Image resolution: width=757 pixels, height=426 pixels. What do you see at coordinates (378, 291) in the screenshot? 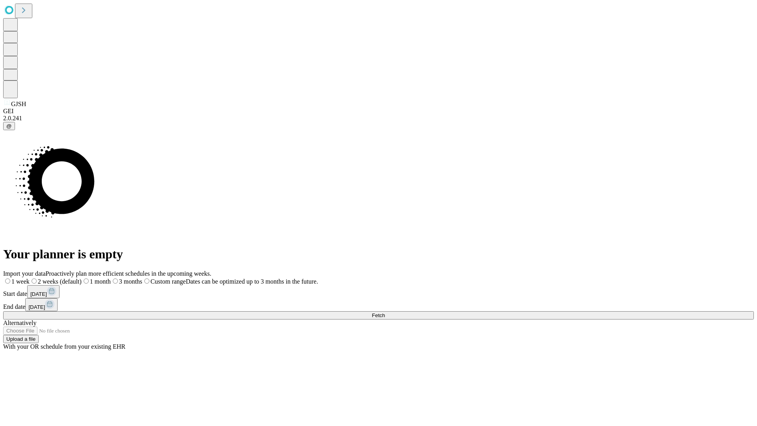
I see `div: Start date` at bounding box center [378, 291].